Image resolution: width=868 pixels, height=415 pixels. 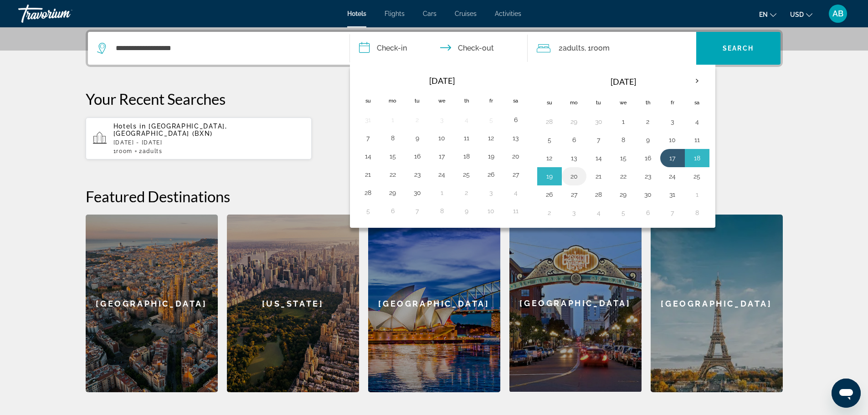 What do you see at coordinates (763, 15) in the screenshot?
I see `span: en` at bounding box center [763, 15].